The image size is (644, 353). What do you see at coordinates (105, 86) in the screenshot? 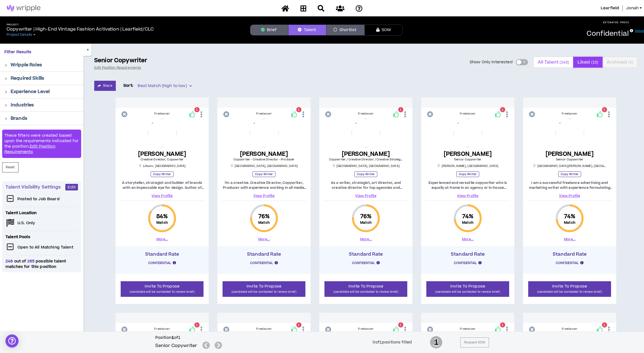
I see `button: Share` at bounding box center [105, 86].